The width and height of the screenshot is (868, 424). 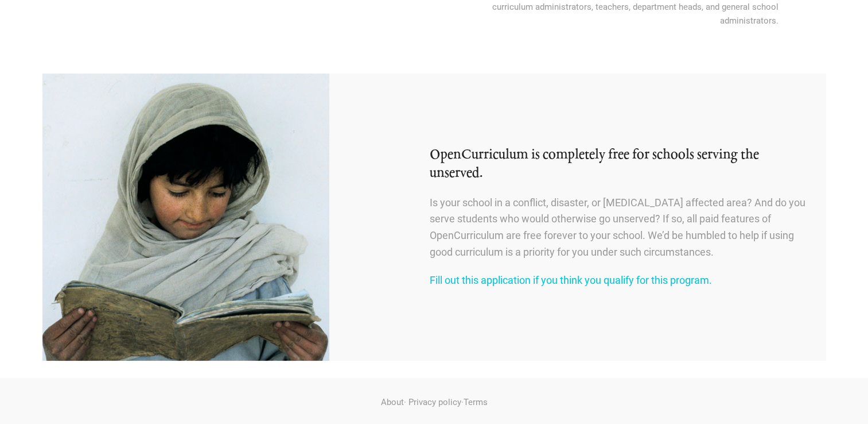 What do you see at coordinates (570, 279) in the screenshot?
I see `a: Fill out this application if you think you qualify for this program.` at bounding box center [570, 279].